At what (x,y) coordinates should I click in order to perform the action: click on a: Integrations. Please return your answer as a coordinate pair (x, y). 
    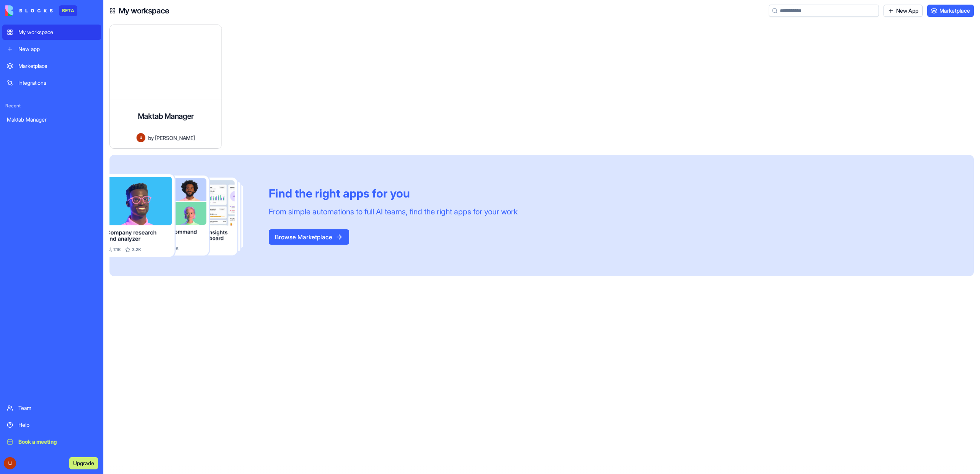
    Looking at the image, I should click on (52, 82).